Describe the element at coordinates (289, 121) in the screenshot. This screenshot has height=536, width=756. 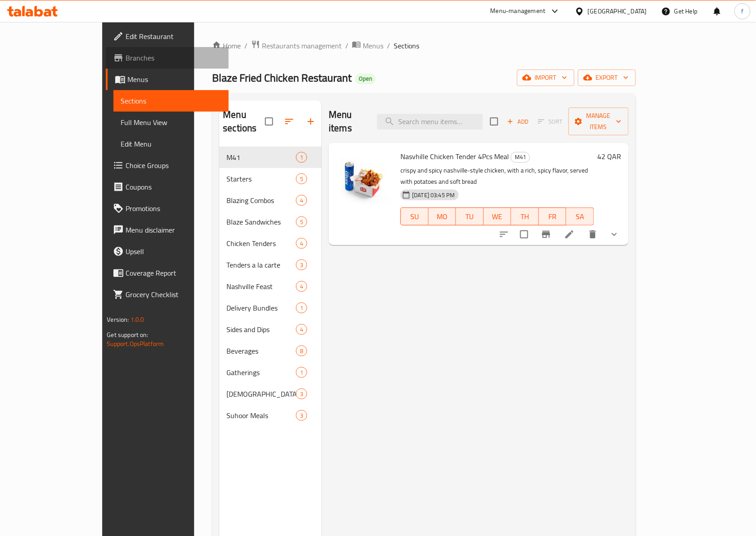
I see `span: Sort sections` at that location.